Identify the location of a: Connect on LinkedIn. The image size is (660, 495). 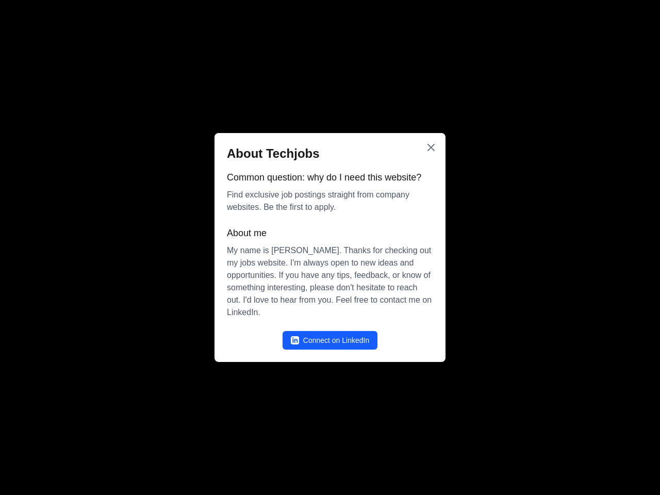
(330, 340).